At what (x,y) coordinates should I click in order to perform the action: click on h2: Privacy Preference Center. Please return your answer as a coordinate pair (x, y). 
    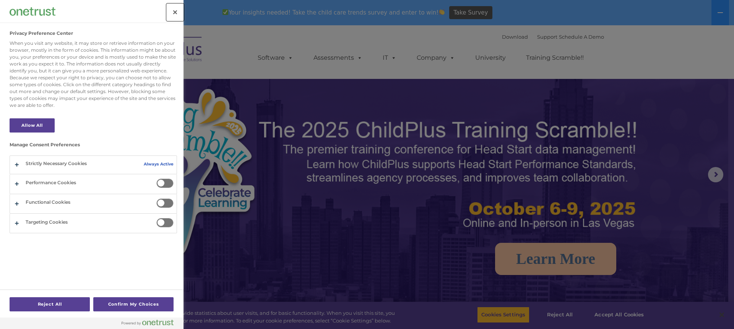
    Looking at the image, I should click on (41, 33).